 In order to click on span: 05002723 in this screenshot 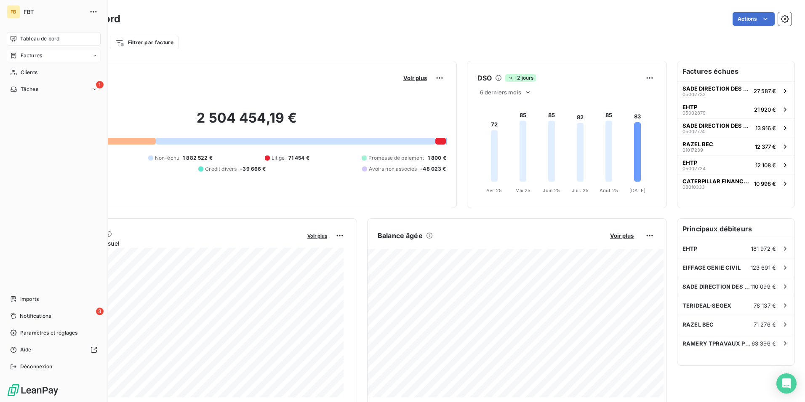, I will do `click(694, 94)`.